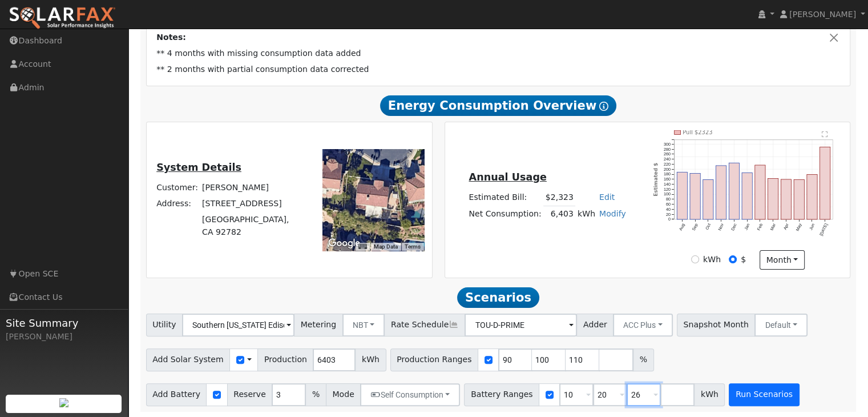  I want to click on text: 40, so click(669, 209).